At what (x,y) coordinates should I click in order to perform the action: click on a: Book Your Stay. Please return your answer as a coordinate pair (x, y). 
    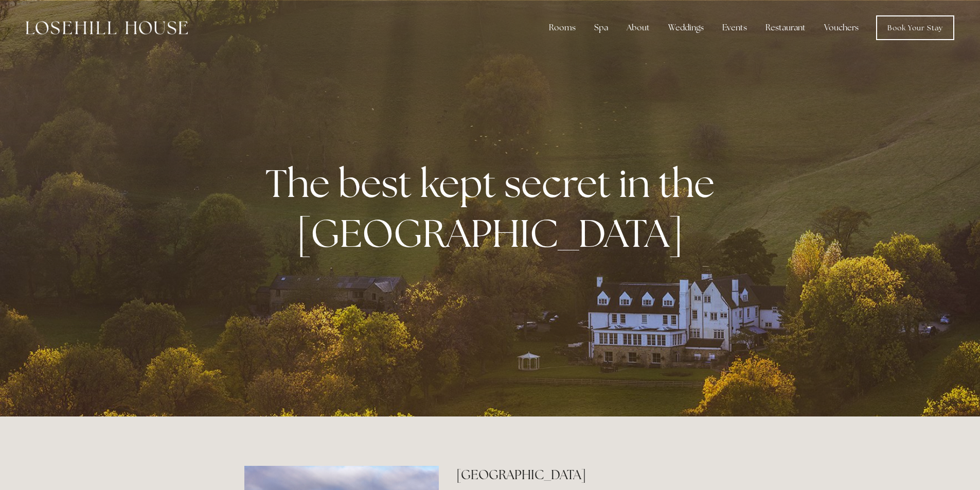
    Looking at the image, I should click on (915, 28).